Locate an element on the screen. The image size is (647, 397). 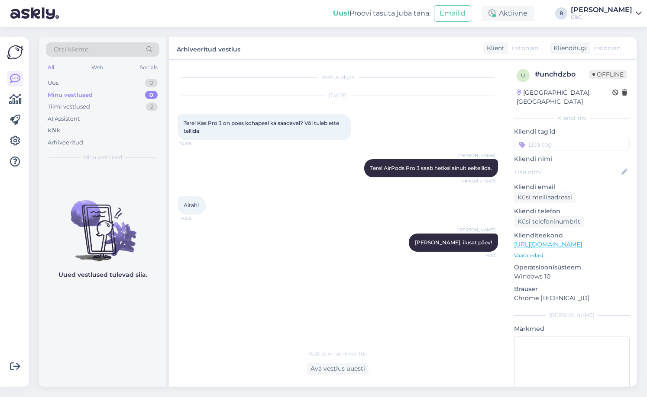
p: Kliendi tag'id is located at coordinates (571, 132).